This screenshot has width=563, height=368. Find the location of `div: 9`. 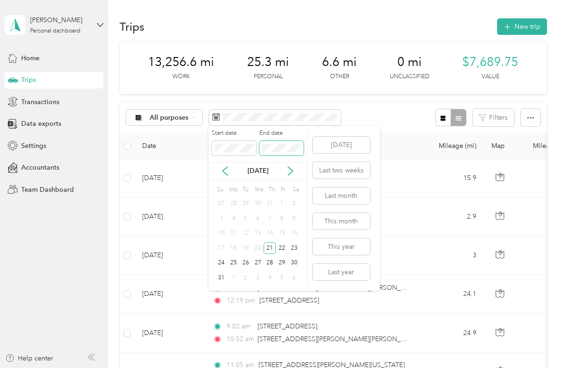

div: 9 is located at coordinates (294, 218).